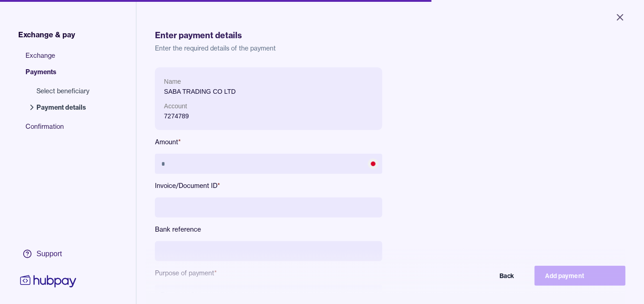  What do you see at coordinates (268, 106) in the screenshot?
I see `p: Account` at bounding box center [268, 106].